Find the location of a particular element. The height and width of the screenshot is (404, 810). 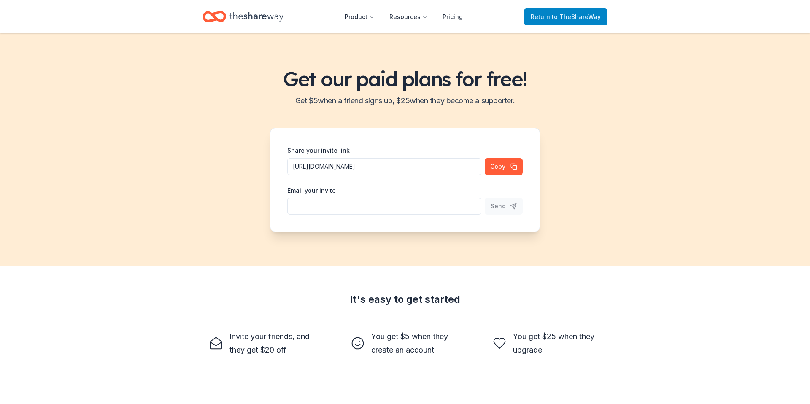

button: Product is located at coordinates (360, 17).